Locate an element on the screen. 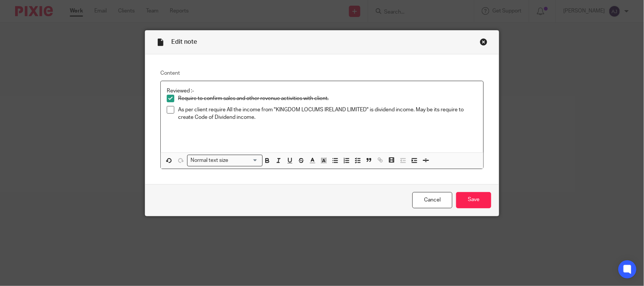 The height and width of the screenshot is (286, 644). p: Reviewed :- is located at coordinates (322, 91).